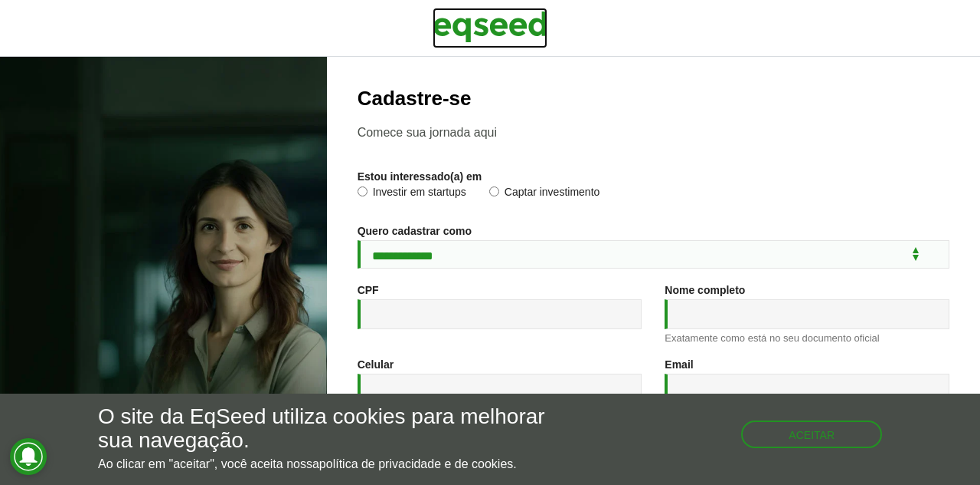 The height and width of the screenshot is (485, 980). What do you see at coordinates (490, 27) in the screenshot?
I see `img: EqSeed Logo` at bounding box center [490, 27].